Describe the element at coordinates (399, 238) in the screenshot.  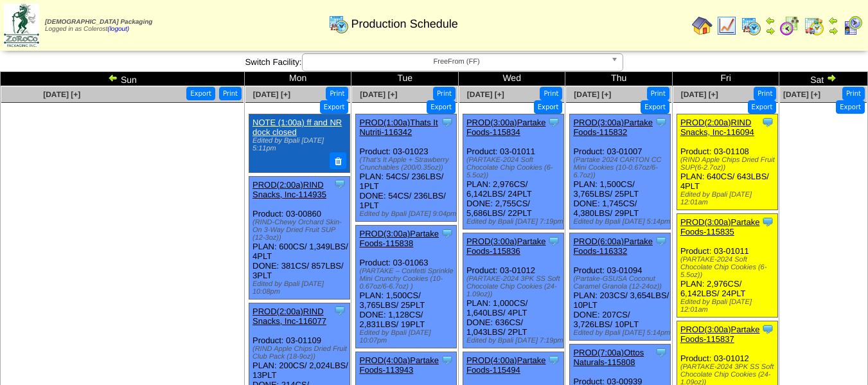
I see `a: PROD(3:00a)Partake Foods-115838` at that location.